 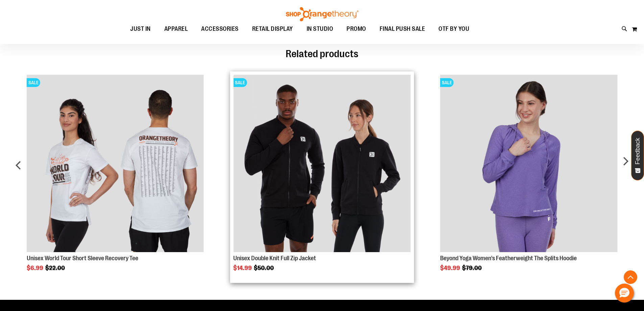 I want to click on a: PROMO, so click(x=356, y=29).